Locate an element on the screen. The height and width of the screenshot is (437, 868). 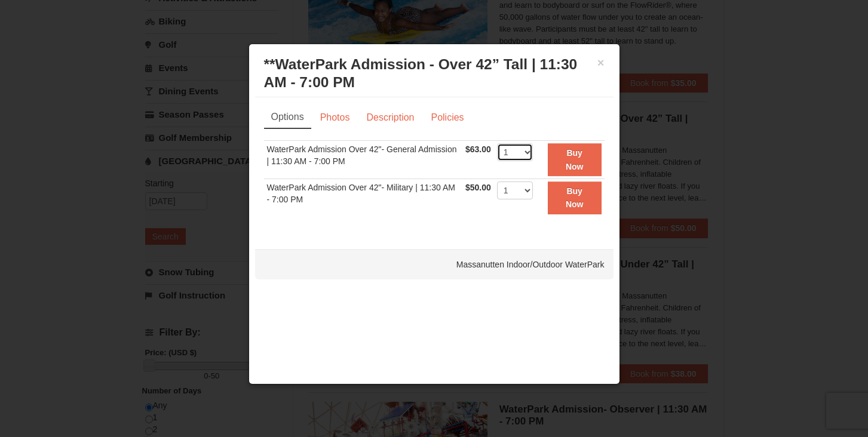
span: $63.00 is located at coordinates (478, 149).